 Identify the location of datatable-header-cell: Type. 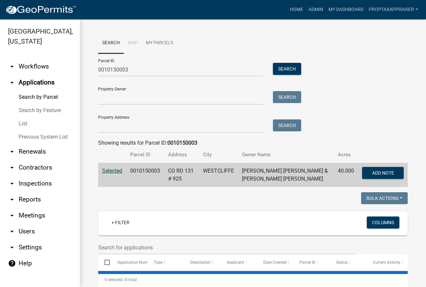
(166, 263).